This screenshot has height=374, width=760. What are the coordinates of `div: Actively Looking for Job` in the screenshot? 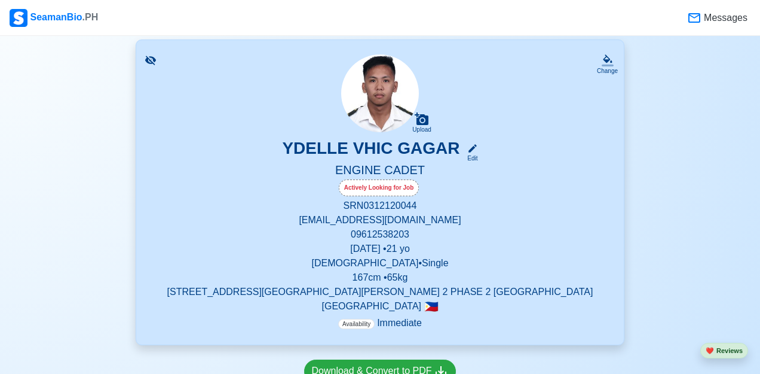 It's located at (379, 188).